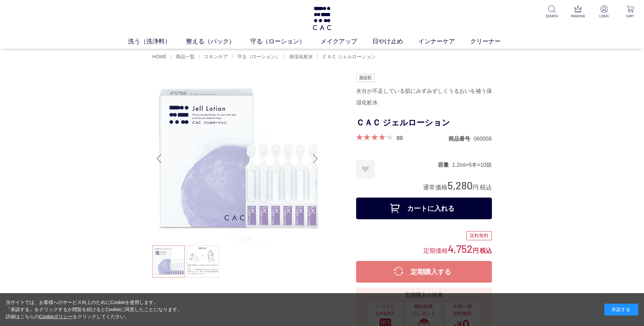 The width and height of the screenshot is (644, 326). I want to click on span: 守る（ローション）, so click(259, 57).